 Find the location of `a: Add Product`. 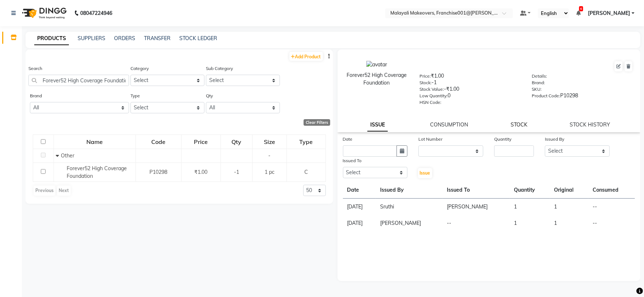

a: Add Product is located at coordinates (306, 56).